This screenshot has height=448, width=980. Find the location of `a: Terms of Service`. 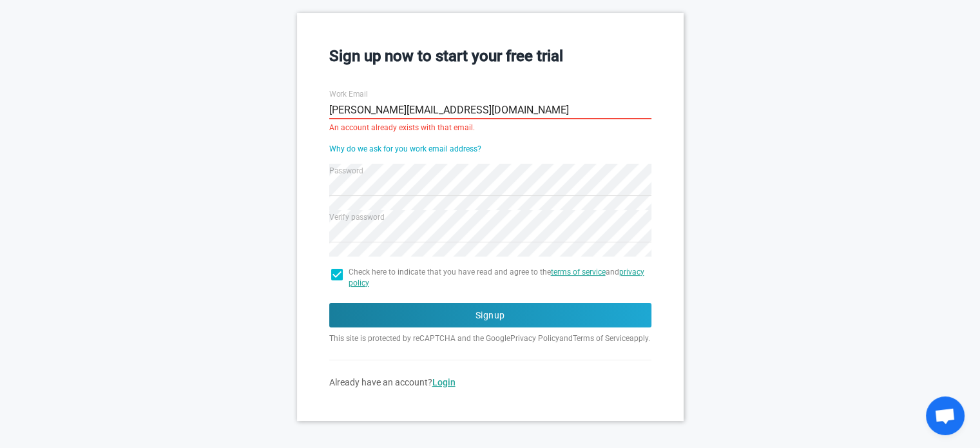

a: Terms of Service is located at coordinates (601, 339).